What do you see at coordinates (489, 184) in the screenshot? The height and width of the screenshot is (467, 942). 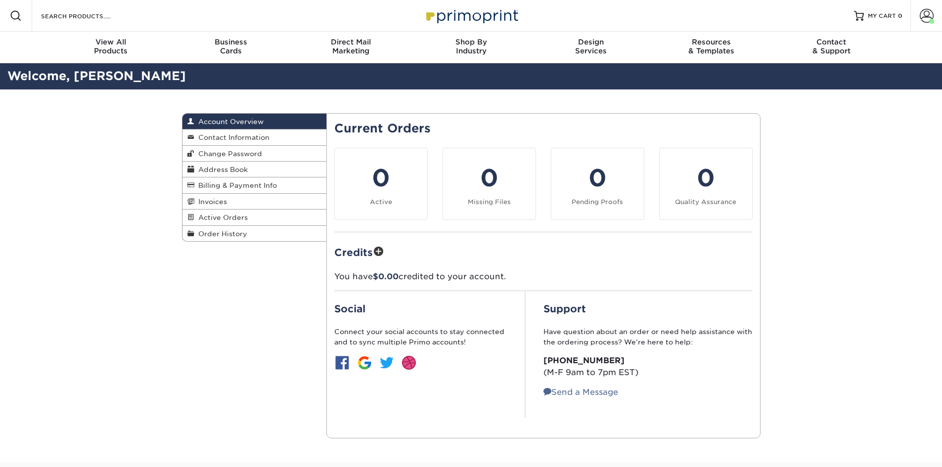 I see `a: 0 Missing Files` at bounding box center [489, 184].